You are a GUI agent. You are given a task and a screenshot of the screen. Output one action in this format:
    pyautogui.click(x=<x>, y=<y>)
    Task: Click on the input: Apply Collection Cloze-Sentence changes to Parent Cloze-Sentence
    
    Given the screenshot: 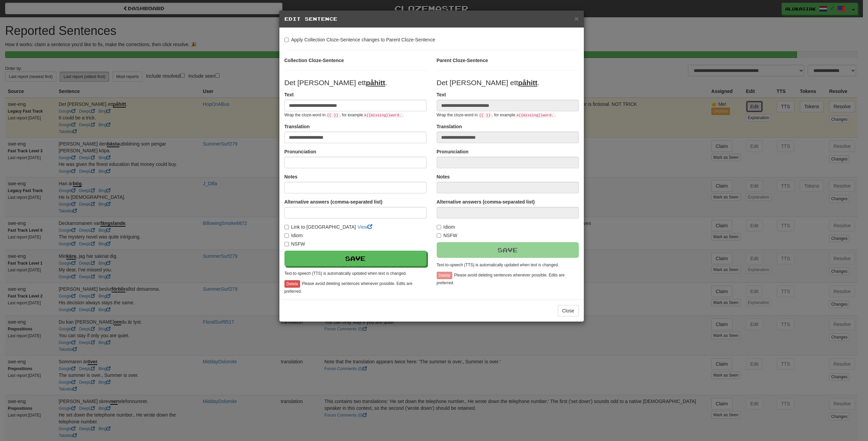 What is the action you would take?
    pyautogui.click(x=286, y=40)
    